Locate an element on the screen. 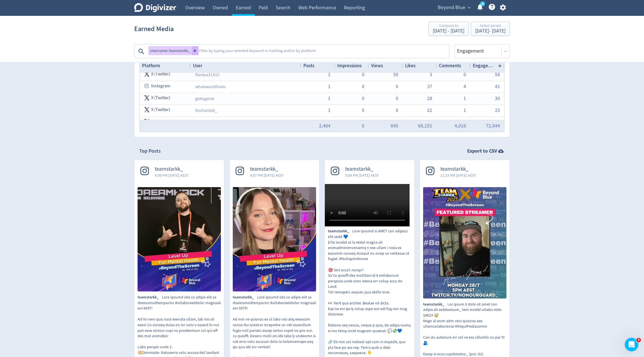 The image size is (644, 357). span: 4 is located at coordinates (464, 86).